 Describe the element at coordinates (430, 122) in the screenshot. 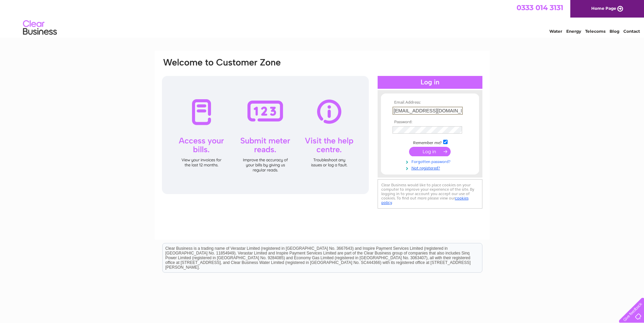

I see `th: Password:` at that location.